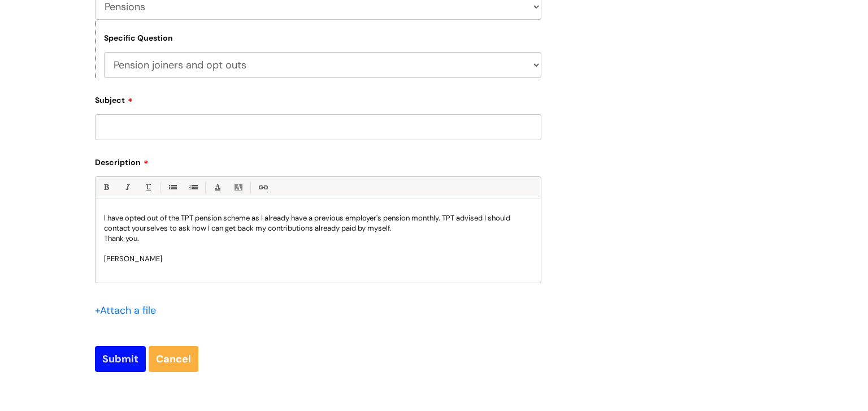  Describe the element at coordinates (147, 187) in the screenshot. I see `a: Underline(Ctrl-U)` at that location.